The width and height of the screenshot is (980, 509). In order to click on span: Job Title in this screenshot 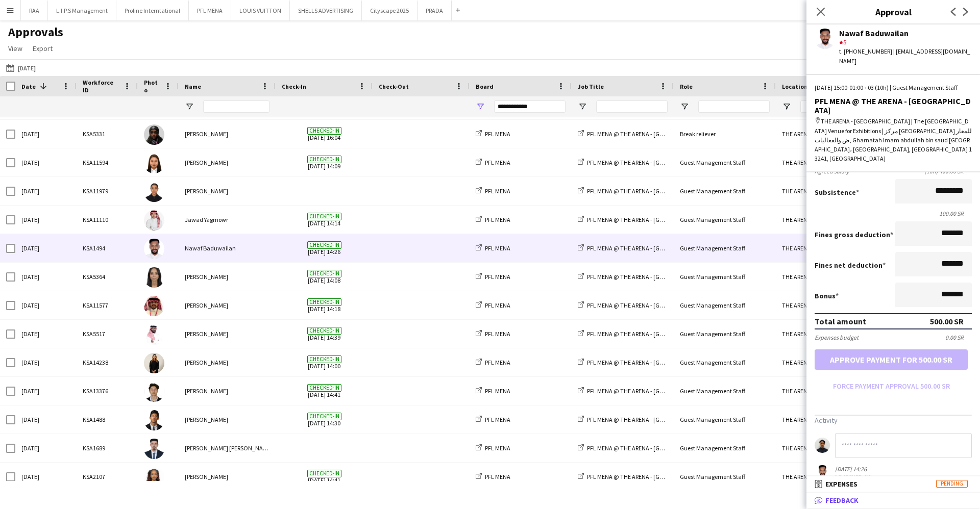, I will do `click(590, 86)`.